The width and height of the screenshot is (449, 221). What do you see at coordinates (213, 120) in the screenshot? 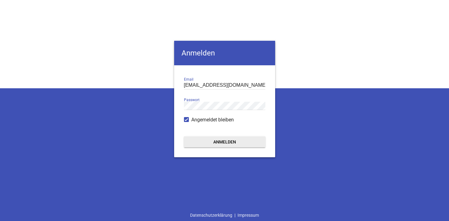
I see `span: Angemeldet bleiben` at bounding box center [213, 120].